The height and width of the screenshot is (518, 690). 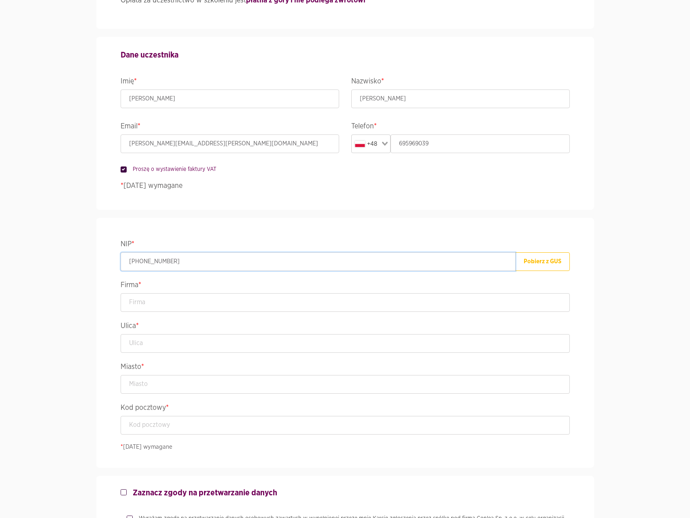 What do you see at coordinates (345, 425) in the screenshot?
I see `input: Kod pocztowy` at bounding box center [345, 425].